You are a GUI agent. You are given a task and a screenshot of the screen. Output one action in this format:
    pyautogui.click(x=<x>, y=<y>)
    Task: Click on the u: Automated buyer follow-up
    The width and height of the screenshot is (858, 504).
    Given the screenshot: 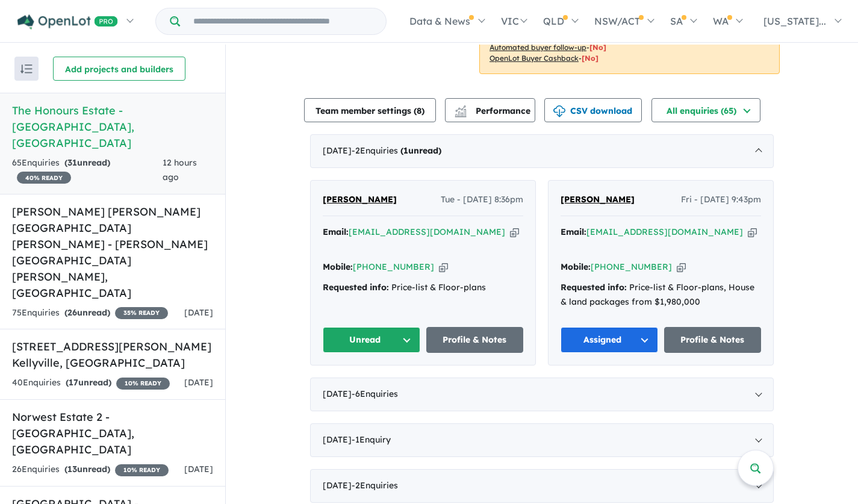 What is the action you would take?
    pyautogui.click(x=538, y=47)
    